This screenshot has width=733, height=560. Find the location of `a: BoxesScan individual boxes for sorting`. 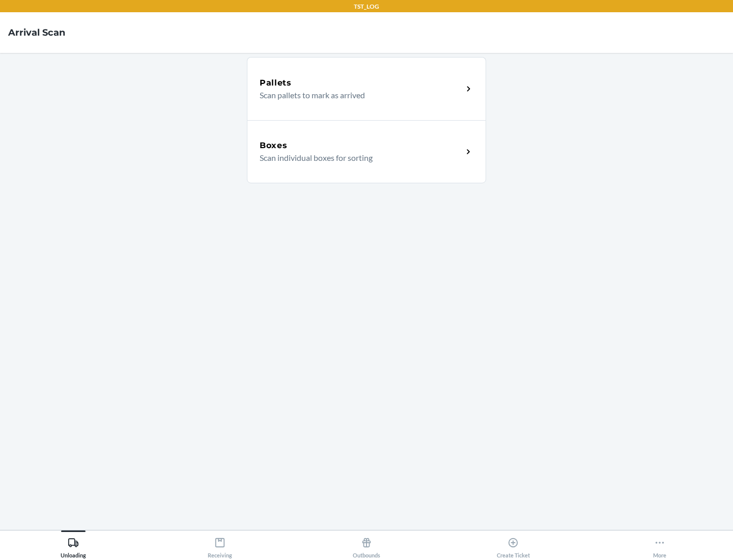

a: BoxesScan individual boxes for sorting is located at coordinates (366, 152).